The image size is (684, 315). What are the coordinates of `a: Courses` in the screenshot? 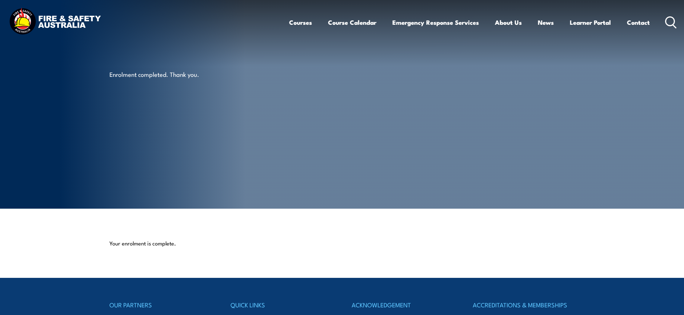 It's located at (300, 22).